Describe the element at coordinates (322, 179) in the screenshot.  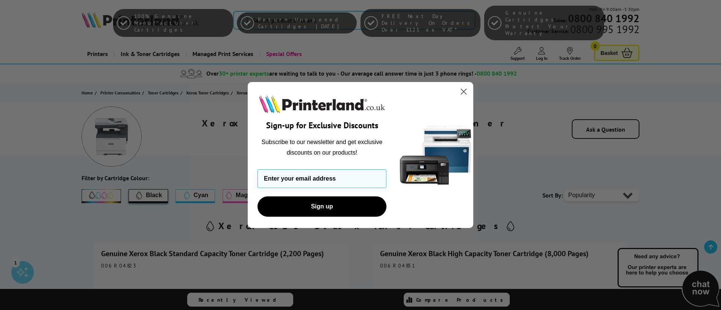
I see `input: Enter your email address` at that location.